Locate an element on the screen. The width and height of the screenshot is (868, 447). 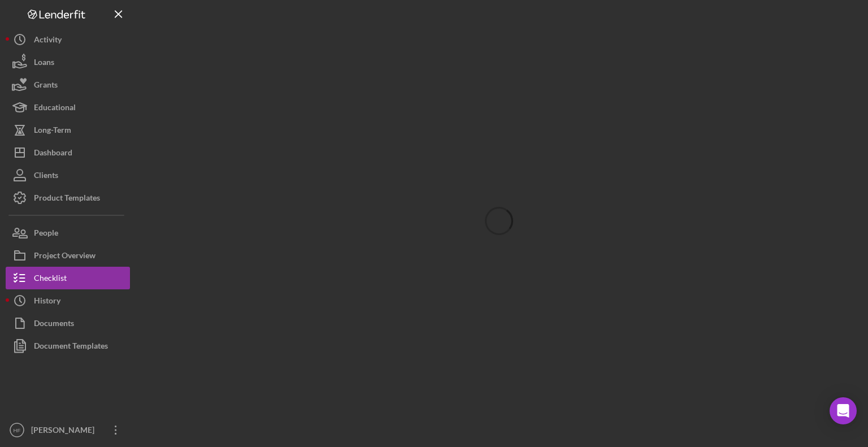
button: Educational is located at coordinates (68, 107).